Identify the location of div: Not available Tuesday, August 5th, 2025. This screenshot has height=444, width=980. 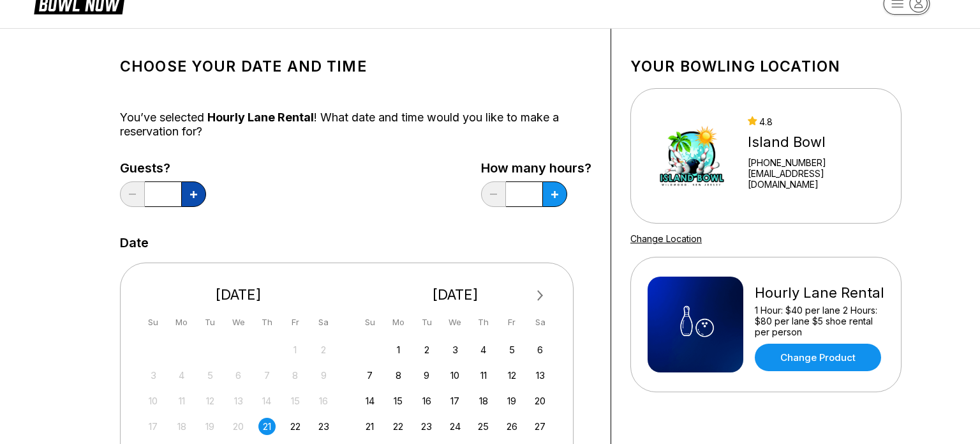
(210, 375).